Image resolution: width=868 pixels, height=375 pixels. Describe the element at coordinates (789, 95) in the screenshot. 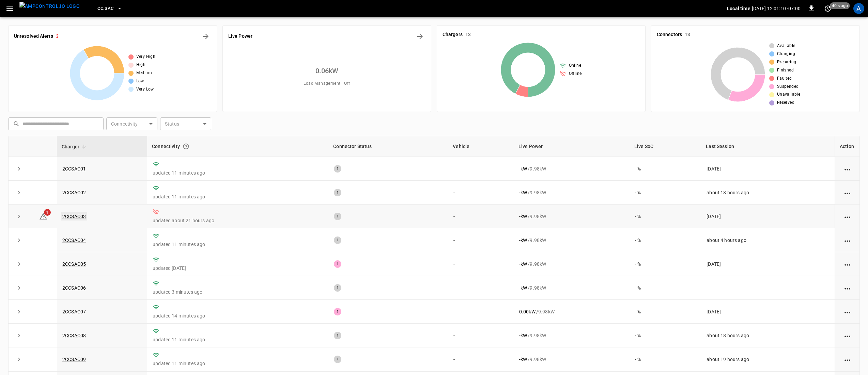

I see `span: Unavailable` at that location.